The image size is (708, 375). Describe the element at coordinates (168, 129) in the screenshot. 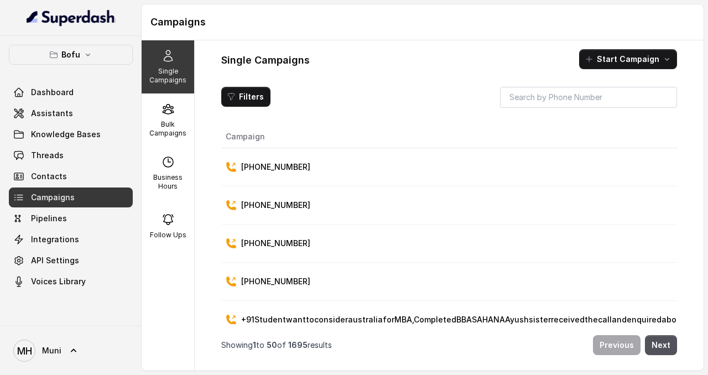

I see `p: Bulk Campaigns` at that location.